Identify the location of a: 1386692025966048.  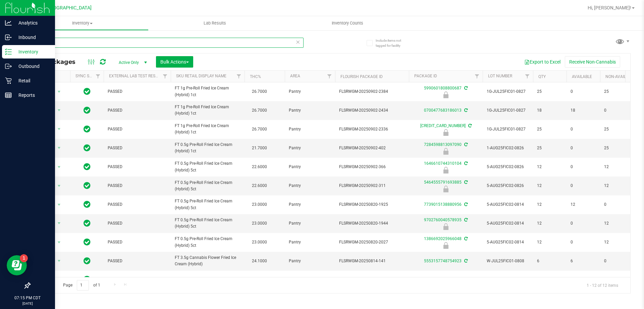
(443, 238).